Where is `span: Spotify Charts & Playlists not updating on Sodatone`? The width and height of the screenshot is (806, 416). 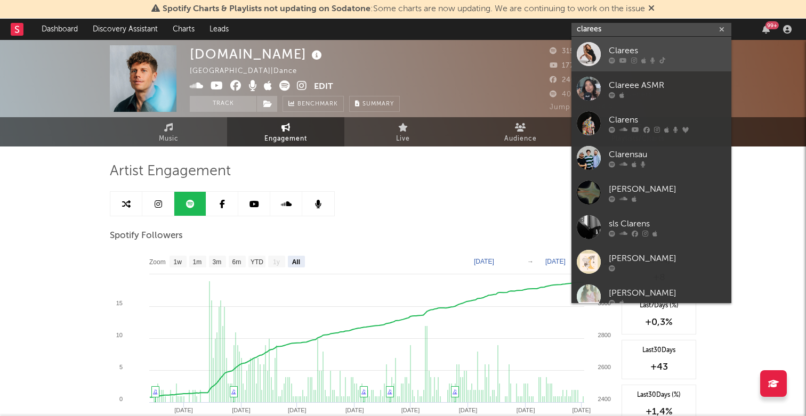
span: Spotify Charts & Playlists not updating on Sodatone is located at coordinates (266, 9).